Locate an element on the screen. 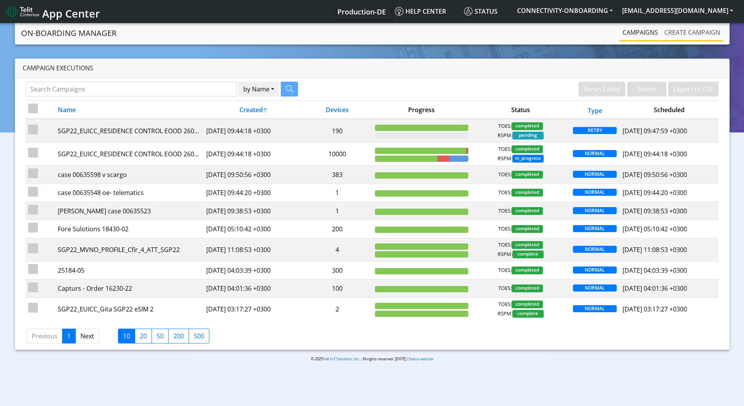  td: 10000 is located at coordinates (338, 154).